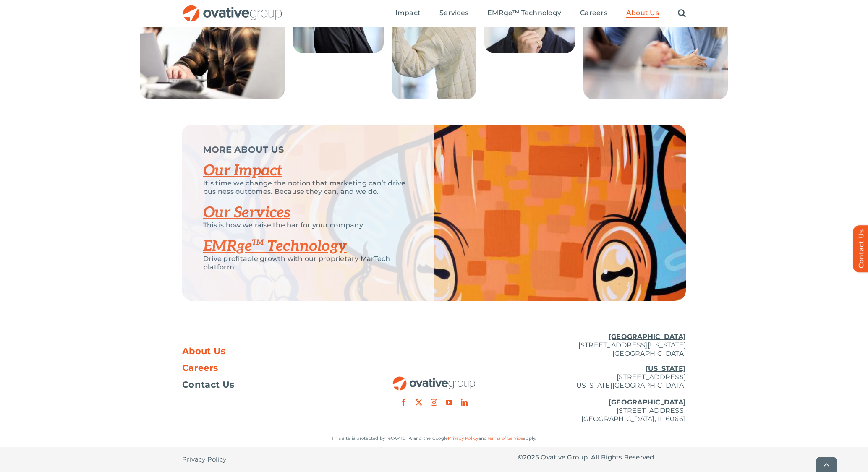  Describe the element at coordinates (403, 402) in the screenshot. I see `a: facebook` at that location.